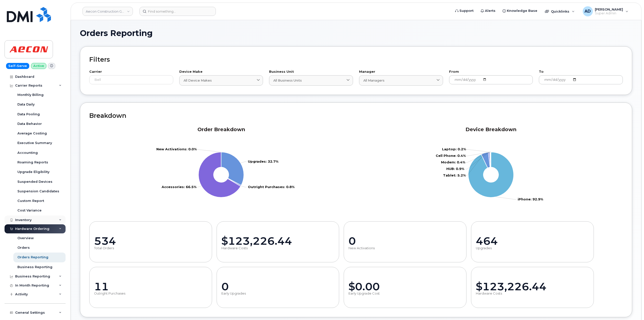 The width and height of the screenshot is (644, 320). What do you see at coordinates (221, 80) in the screenshot?
I see `a: All Device Makes` at bounding box center [221, 80].